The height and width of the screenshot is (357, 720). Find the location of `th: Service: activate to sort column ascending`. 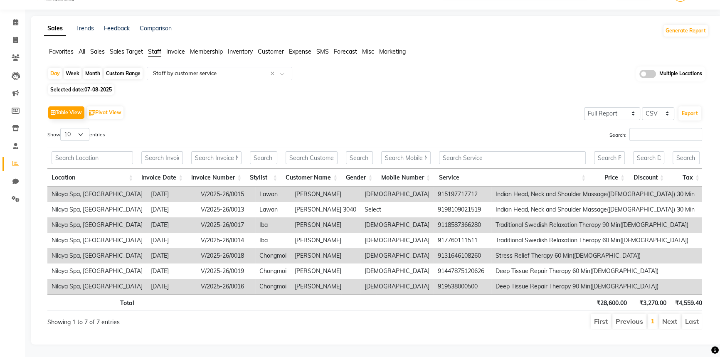

th: Service: activate to sort column ascending is located at coordinates (512, 177).